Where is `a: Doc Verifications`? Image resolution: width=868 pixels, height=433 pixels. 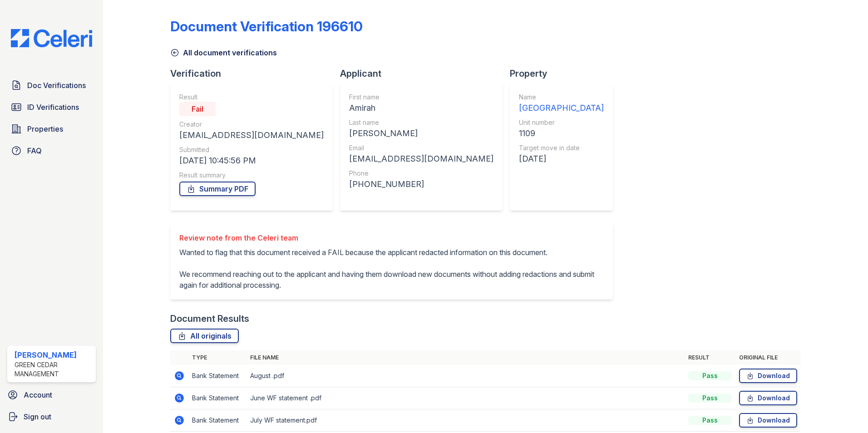
a: Doc Verifications is located at coordinates (51, 85).